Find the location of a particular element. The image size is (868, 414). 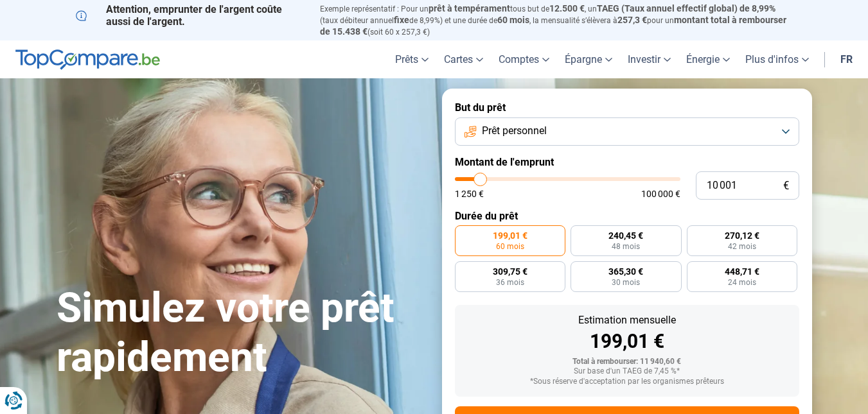

div: 199,01 € is located at coordinates (627, 342).